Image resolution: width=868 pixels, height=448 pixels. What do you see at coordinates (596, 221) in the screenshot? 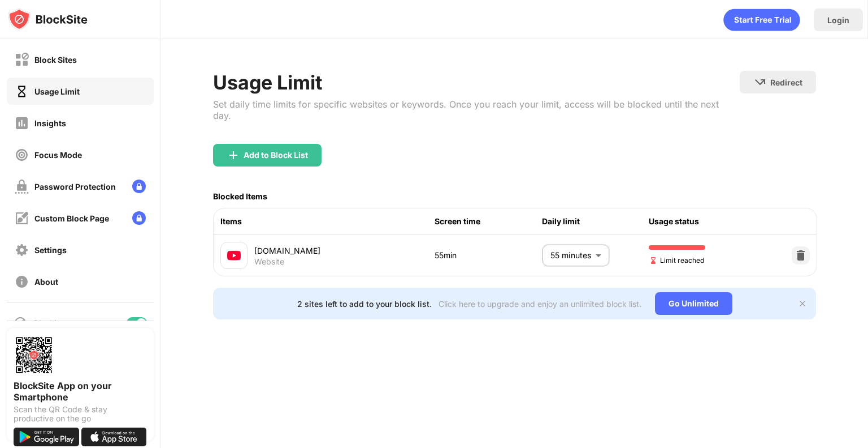
I see `div: Daily limit` at bounding box center [596, 221].